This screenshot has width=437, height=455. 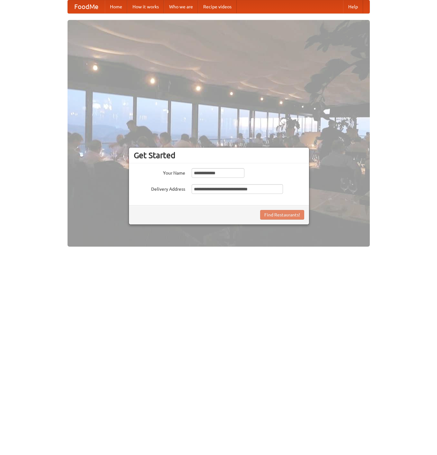 What do you see at coordinates (160, 172) in the screenshot?
I see `label: Your Name` at bounding box center [160, 172].